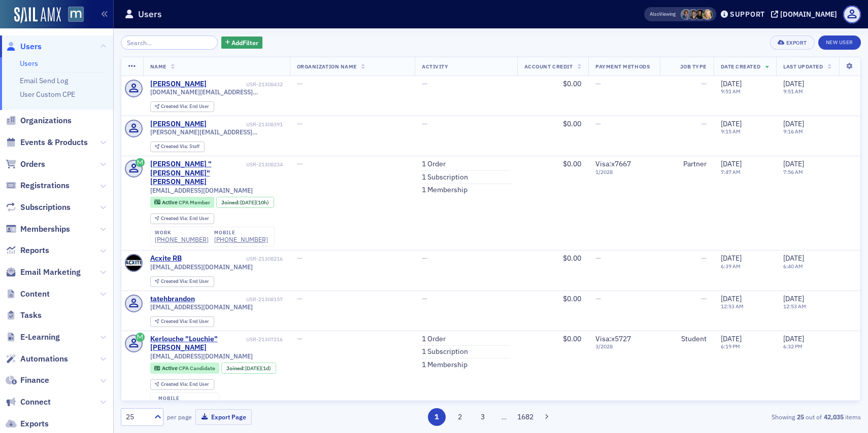 The height and width of the screenshot is (433, 868). What do you see at coordinates (433, 339) in the screenshot?
I see `a: 1 Order` at bounding box center [433, 339].